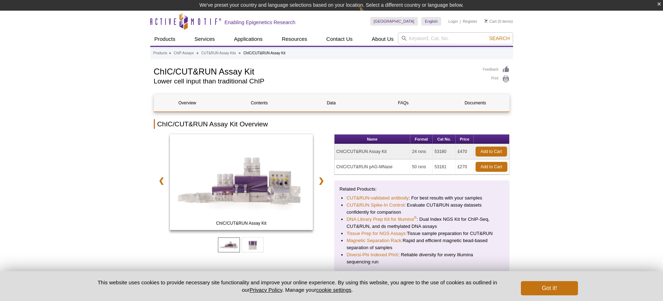 The height and width of the screenshot is (301, 663). I want to click on a: Data, so click(331, 103).